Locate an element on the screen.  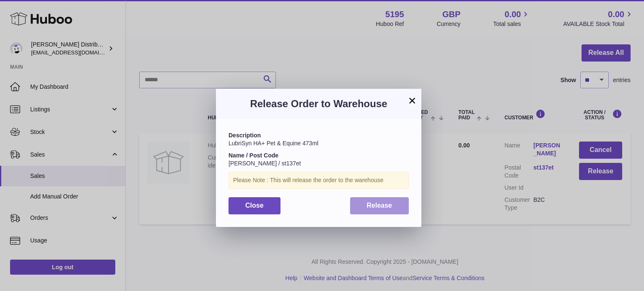
strong: Description is located at coordinates (245, 135).